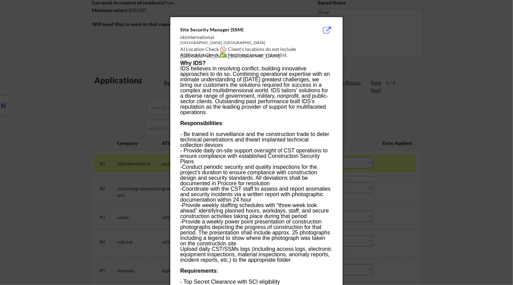 The width and height of the screenshot is (513, 285). What do you see at coordinates (239, 37) in the screenshot?
I see `div: idsinternational` at bounding box center [239, 37].